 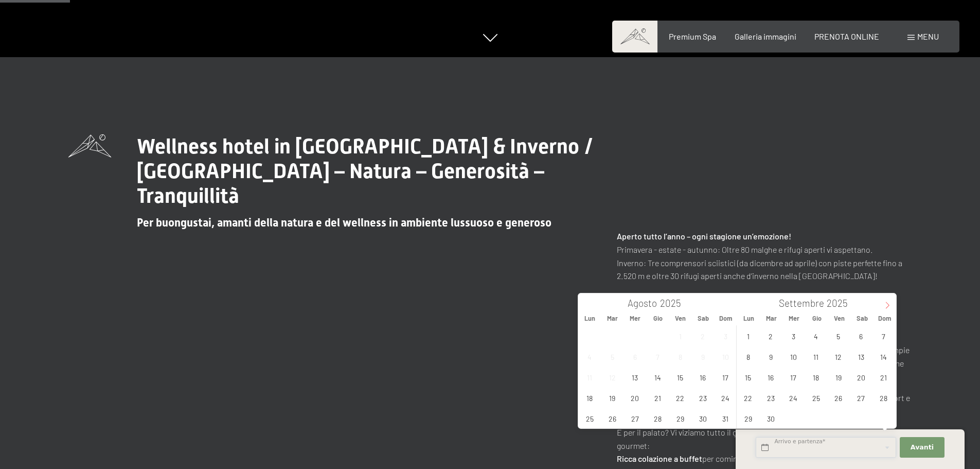 What do you see at coordinates (748, 418) in the screenshot?
I see `span: Settembre 29, 2025` at bounding box center [748, 418].